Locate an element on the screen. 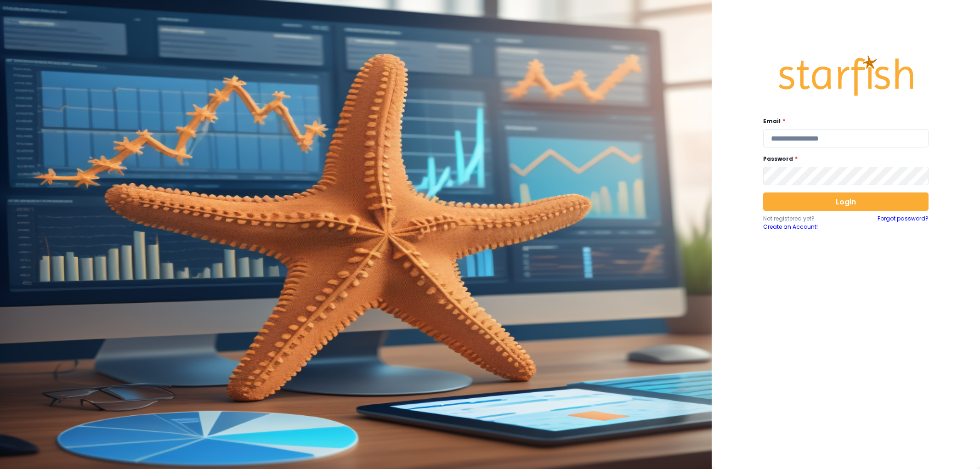 The width and height of the screenshot is (980, 469). p: Not registered yet? is located at coordinates (805, 219).